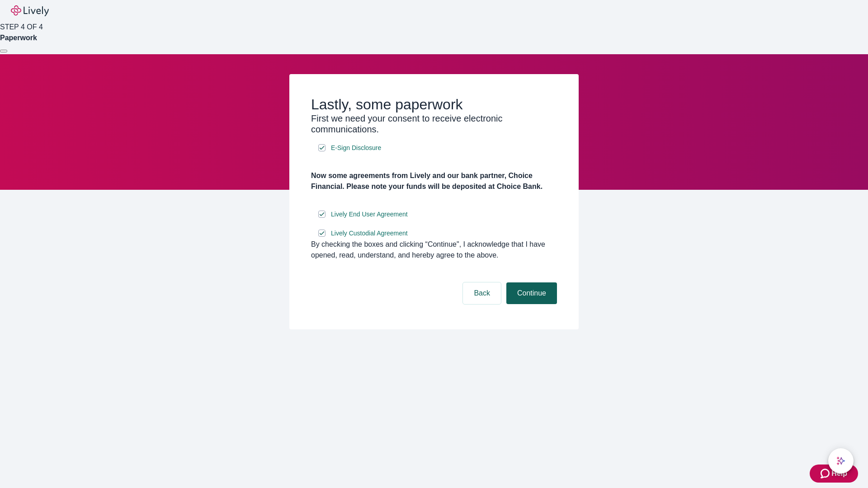 The height and width of the screenshot is (488, 868). I want to click on h4: Now some agreements from Lively and our bank partner, Choice Financial. Please note your funds wi..., so click(434, 181).